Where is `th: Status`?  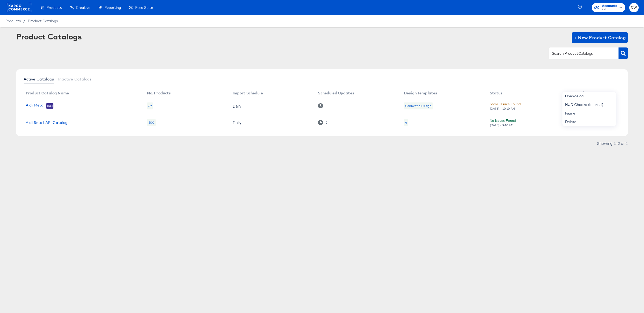 th: Status is located at coordinates (529, 93).